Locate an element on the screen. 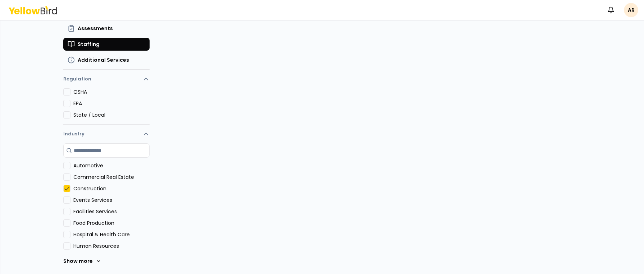  label: Food Production is located at coordinates (111, 223).